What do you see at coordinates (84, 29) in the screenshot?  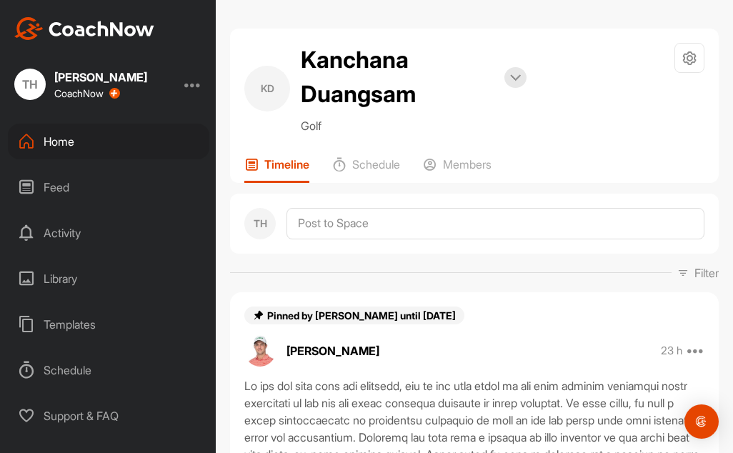 I see `img: CoachNow` at bounding box center [84, 29].